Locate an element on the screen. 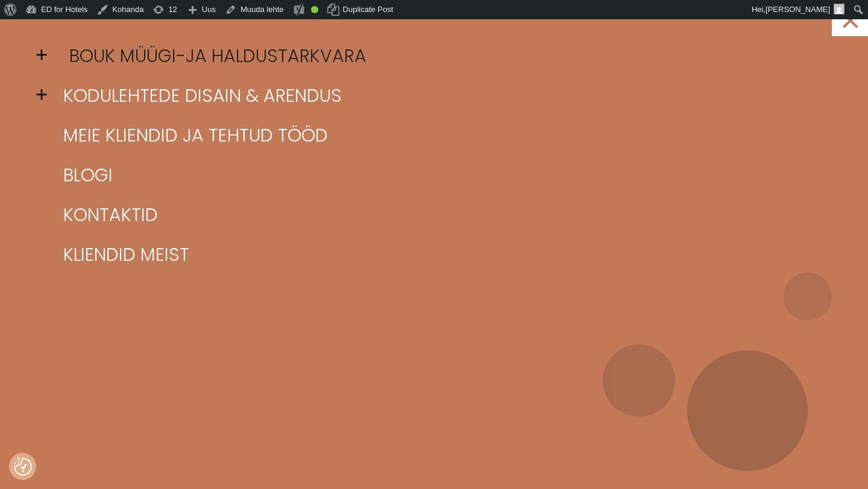  img: Revisit consent button is located at coordinates (23, 467).